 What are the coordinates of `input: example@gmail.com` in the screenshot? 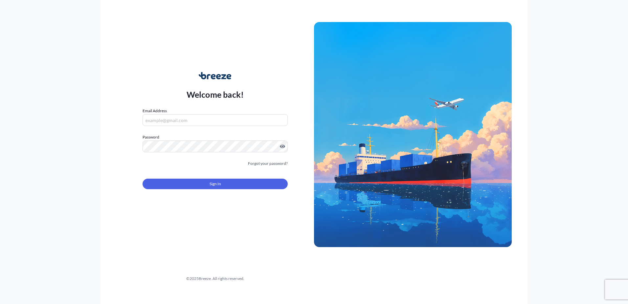 It's located at (215, 120).